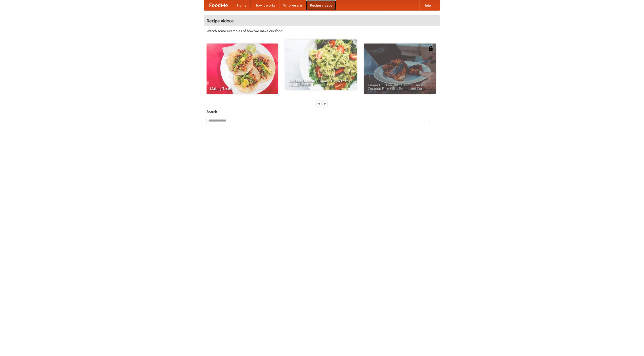 This screenshot has width=644, height=356. I want to click on a: FoodMe, so click(218, 6).